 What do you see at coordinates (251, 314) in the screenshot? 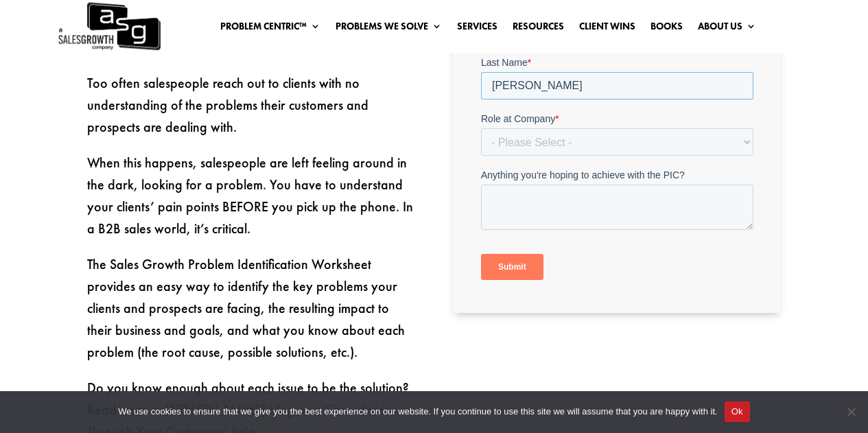
I see `p: The Sales Growth Problem Identification Worksheet provides an easy way to identify the key proble...` at bounding box center [251, 314].